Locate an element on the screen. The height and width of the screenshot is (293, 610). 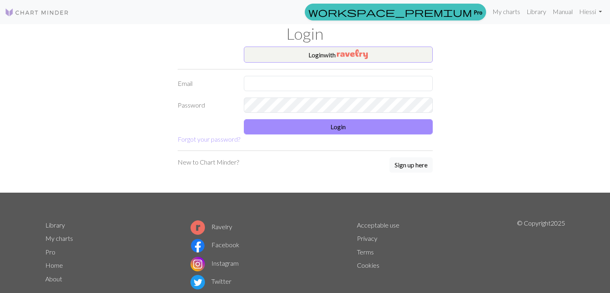
span: workspace_premium is located at coordinates (390, 12).